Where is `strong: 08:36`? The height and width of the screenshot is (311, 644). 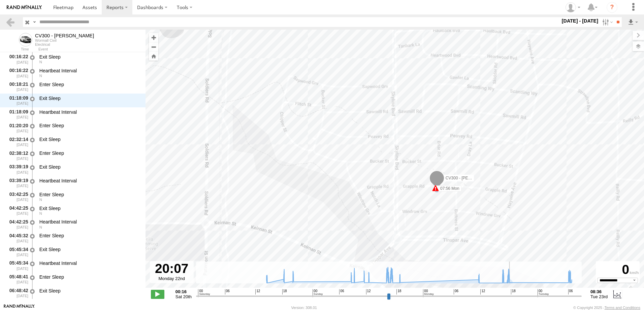
strong: 08:36 is located at coordinates (599, 291).